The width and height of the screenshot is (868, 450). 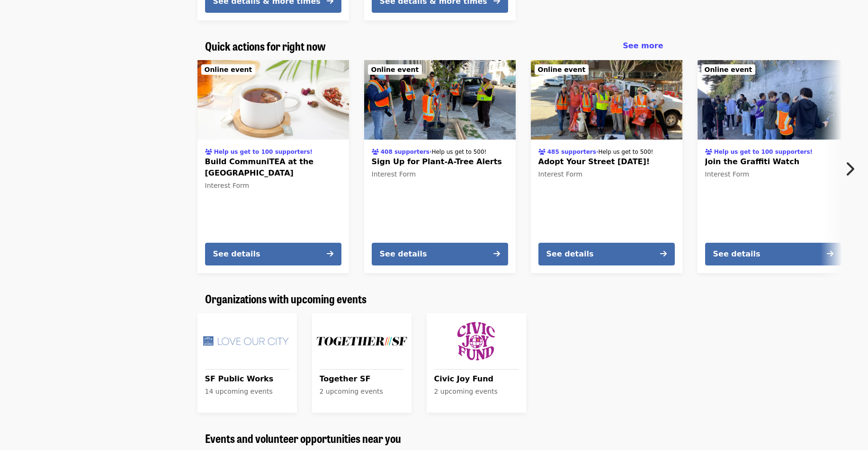 What do you see at coordinates (273, 166) in the screenshot?
I see `a: See details for "Build CommuniTEA at the Street Tree Nursery"` at bounding box center [273, 166].